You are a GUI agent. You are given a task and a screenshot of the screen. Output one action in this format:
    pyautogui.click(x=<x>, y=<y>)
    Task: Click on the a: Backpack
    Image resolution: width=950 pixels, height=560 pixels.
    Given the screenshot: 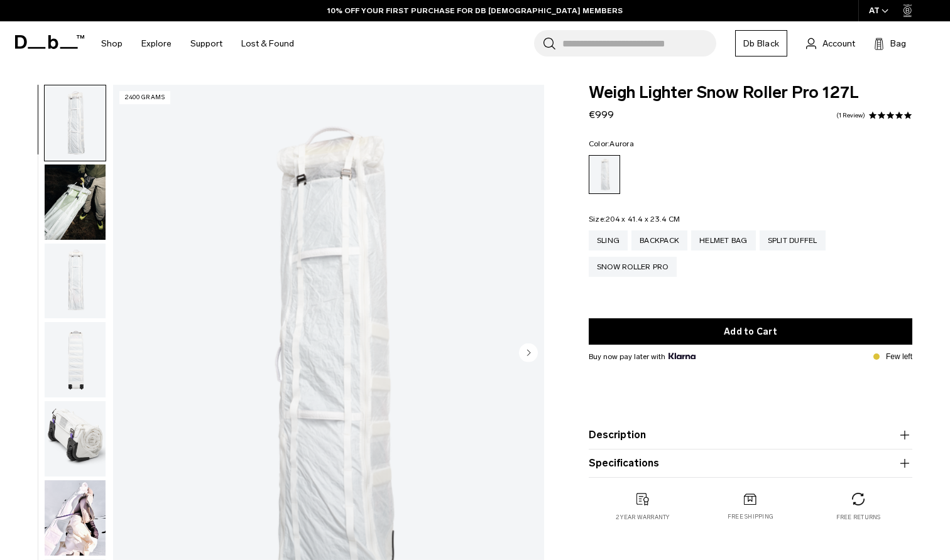 What is the action you would take?
    pyautogui.click(x=659, y=241)
    